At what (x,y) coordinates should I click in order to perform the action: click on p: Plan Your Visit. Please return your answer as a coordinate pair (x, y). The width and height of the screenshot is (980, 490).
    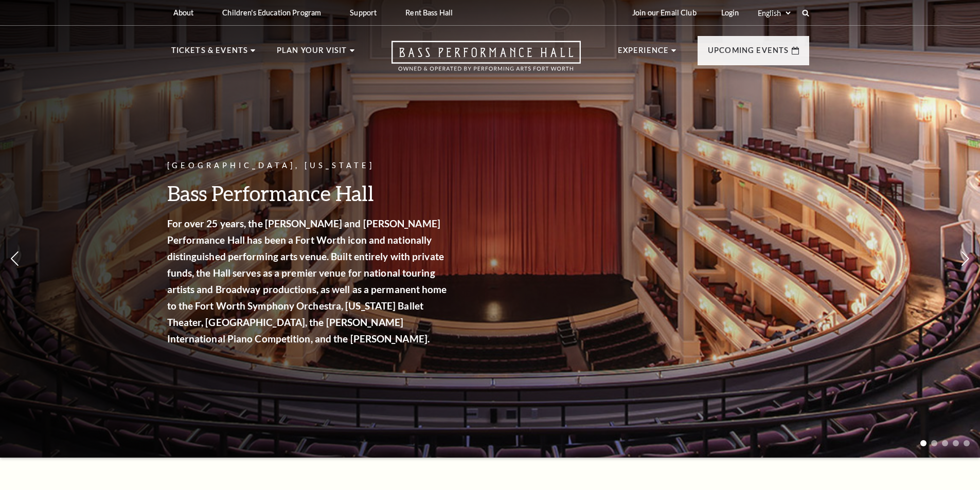
    Looking at the image, I should click on (312, 54).